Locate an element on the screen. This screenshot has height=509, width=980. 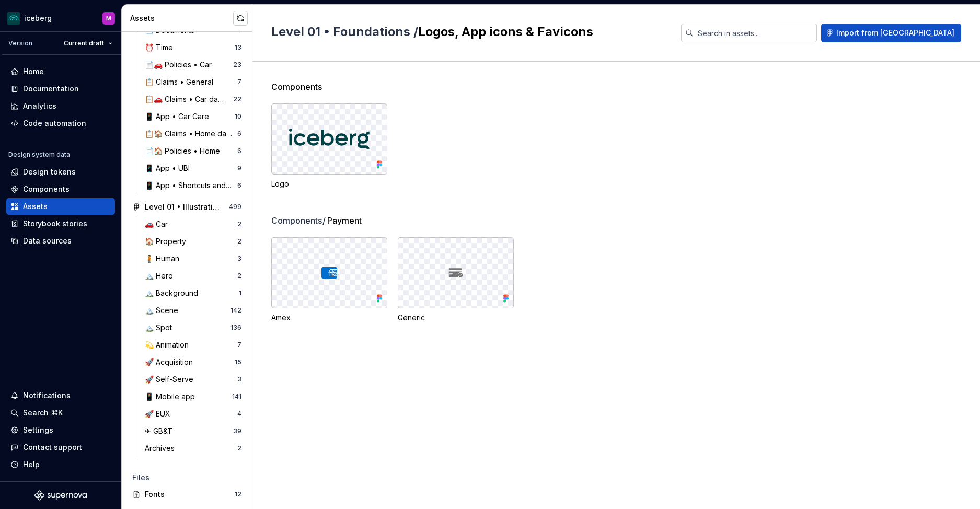
button: Notifications is located at coordinates (61, 396).